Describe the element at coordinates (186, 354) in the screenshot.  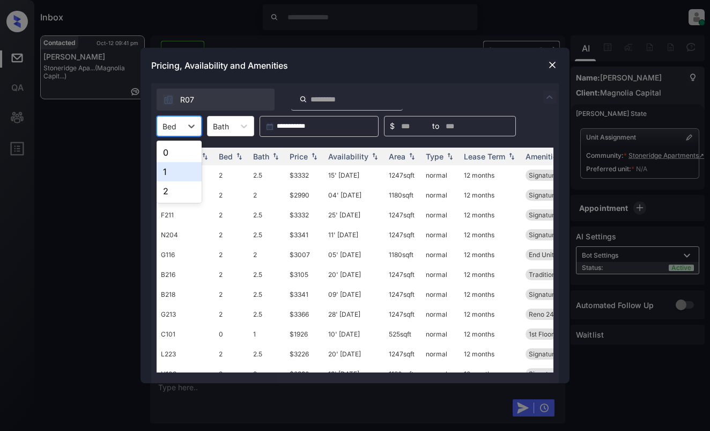
I see `td: L223` at that location.